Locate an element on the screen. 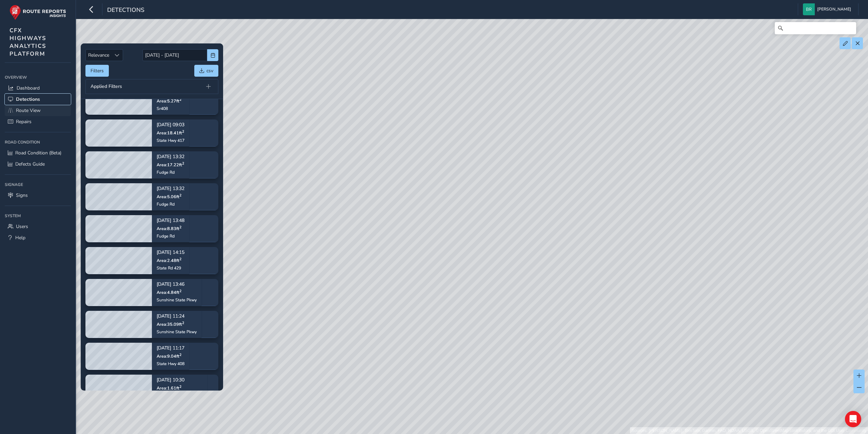 This screenshot has width=868, height=434. div: Open Intercom Messenger is located at coordinates (853, 419).